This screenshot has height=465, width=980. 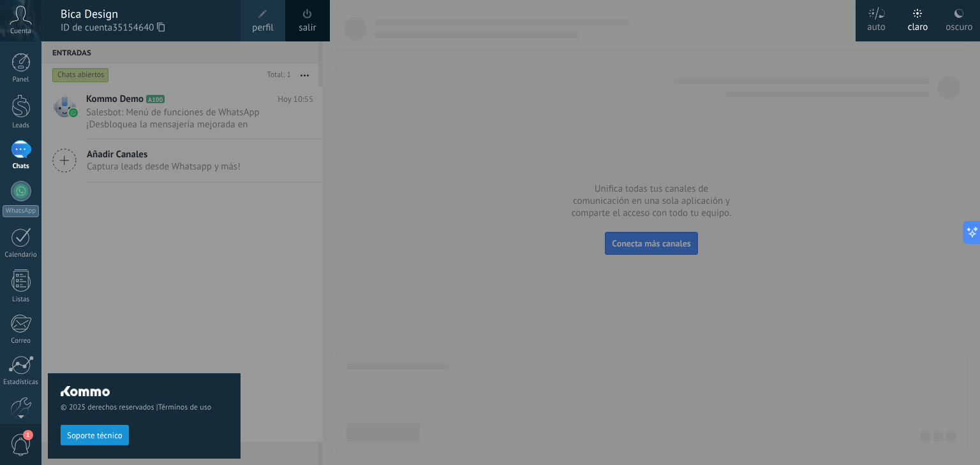 I want to click on span: 35154640, so click(x=139, y=28).